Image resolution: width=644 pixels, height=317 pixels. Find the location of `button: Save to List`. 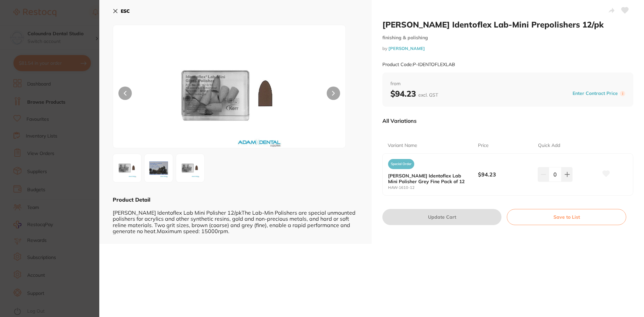

button: Save to List is located at coordinates (566, 217).